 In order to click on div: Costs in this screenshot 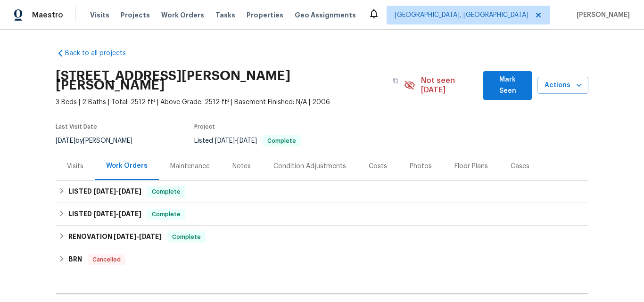, I will do `click(378, 166)`.